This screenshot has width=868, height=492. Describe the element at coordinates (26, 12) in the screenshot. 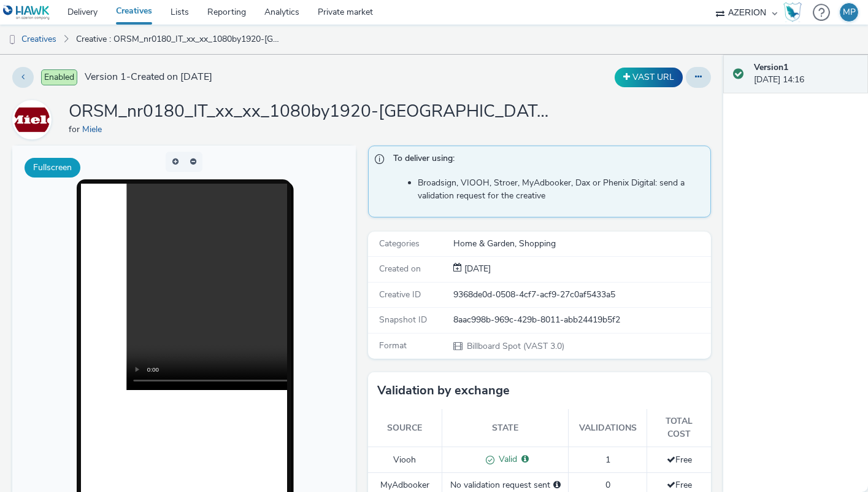

I see `img: undefined Logo` at that location.